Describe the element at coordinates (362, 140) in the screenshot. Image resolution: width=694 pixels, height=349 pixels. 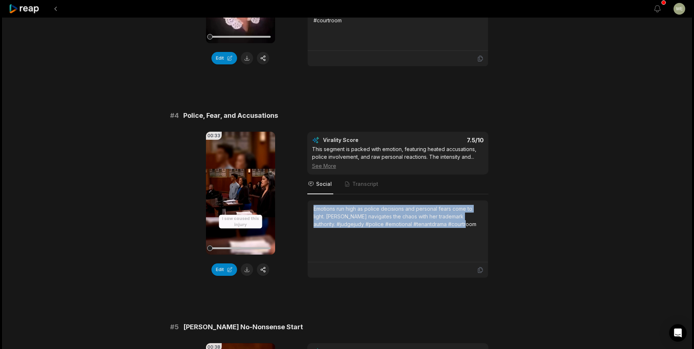
I see `div: Virality Score` at that location.